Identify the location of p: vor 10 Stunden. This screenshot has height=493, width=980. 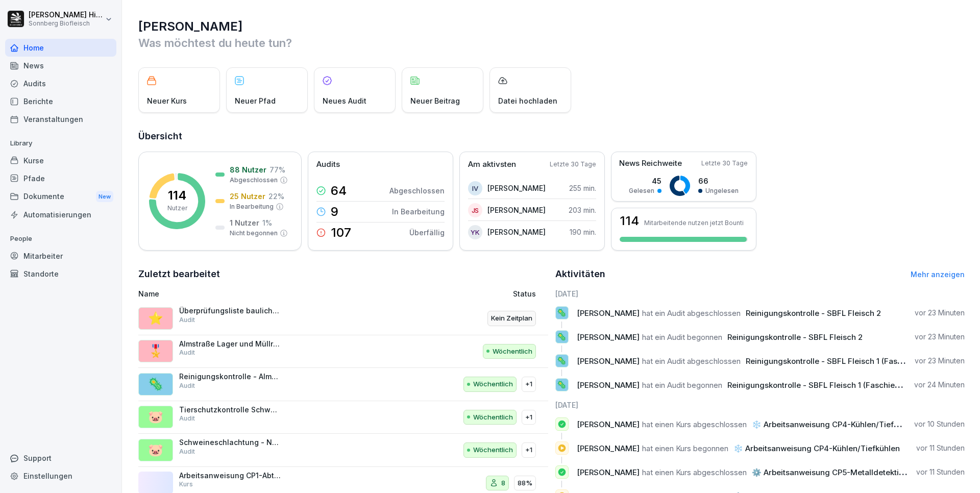
(939, 424).